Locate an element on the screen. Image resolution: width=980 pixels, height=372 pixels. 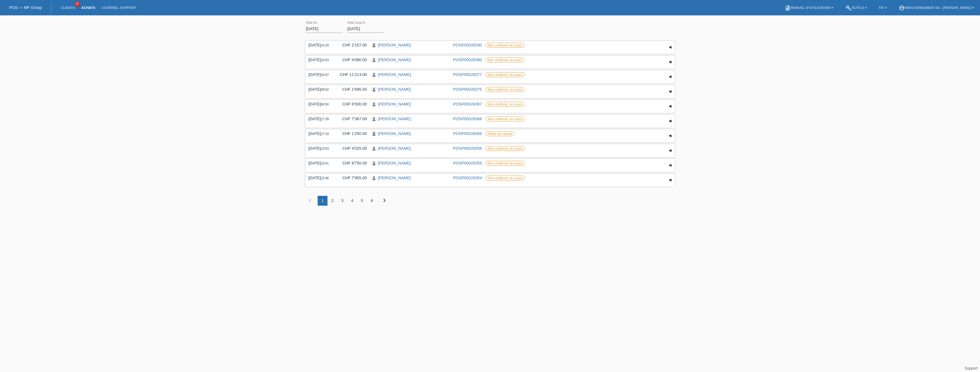
span: 10:07 is located at coordinates (324, 75).